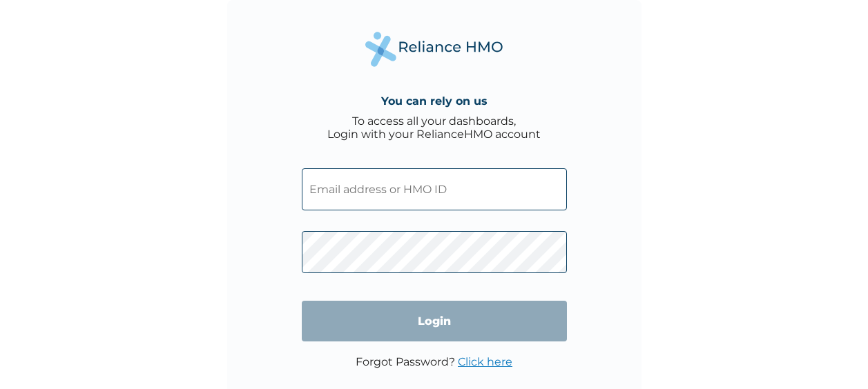  I want to click on a: Click here, so click(485, 361).